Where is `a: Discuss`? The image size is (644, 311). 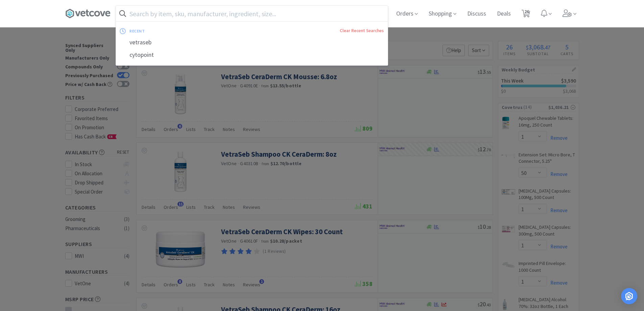 a: Discuss is located at coordinates (477, 14).